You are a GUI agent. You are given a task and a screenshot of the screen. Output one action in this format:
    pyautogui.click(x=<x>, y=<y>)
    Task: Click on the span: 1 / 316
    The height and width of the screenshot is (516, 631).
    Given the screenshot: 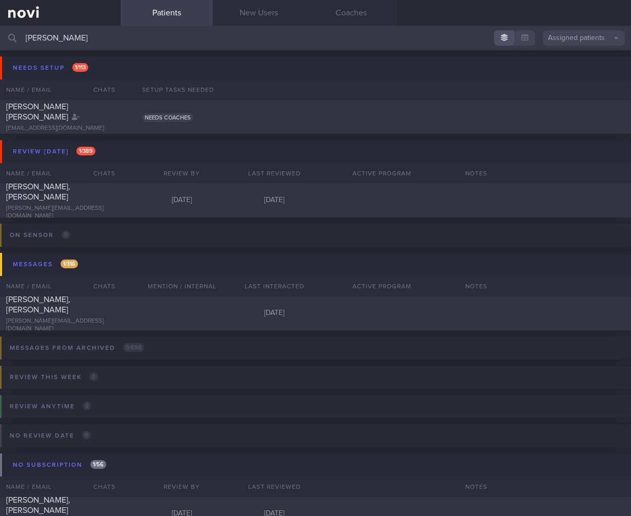 What is the action you would take?
    pyautogui.click(x=69, y=264)
    